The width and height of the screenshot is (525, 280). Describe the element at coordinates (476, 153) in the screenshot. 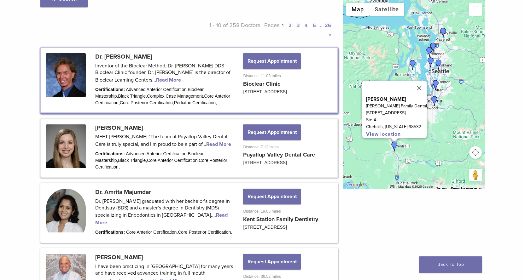

I see `button: Map camera controls` at that location.